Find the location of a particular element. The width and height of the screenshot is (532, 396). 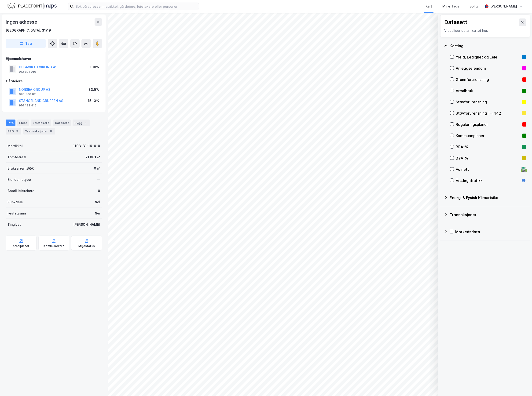

div: Leietakere is located at coordinates (41, 123).